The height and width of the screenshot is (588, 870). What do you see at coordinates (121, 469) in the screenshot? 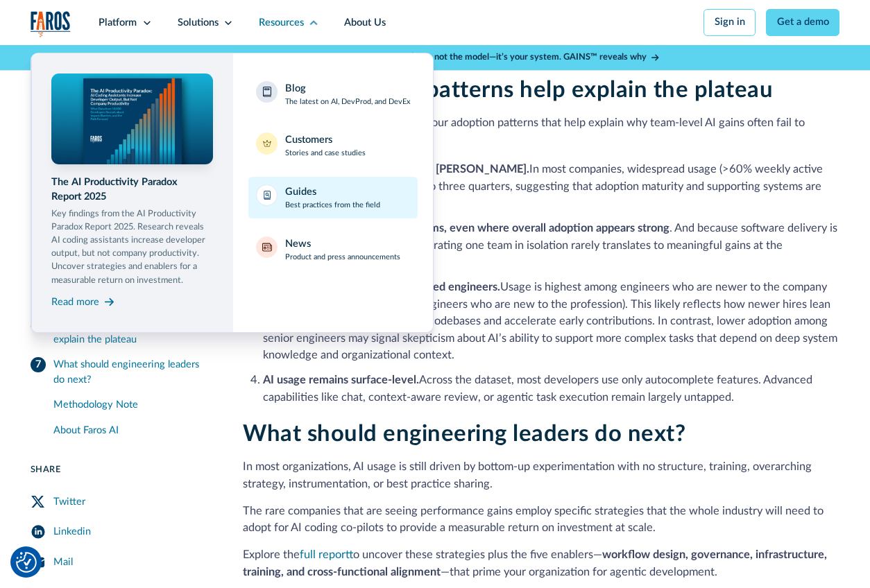
I see `div: Share` at bounding box center [121, 469].